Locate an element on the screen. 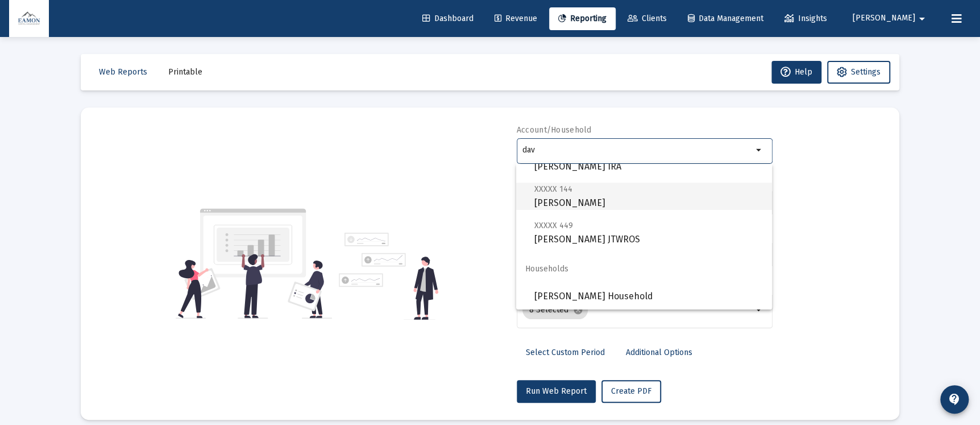 Image resolution: width=980 pixels, height=425 pixels. span: Printable is located at coordinates (185, 72).